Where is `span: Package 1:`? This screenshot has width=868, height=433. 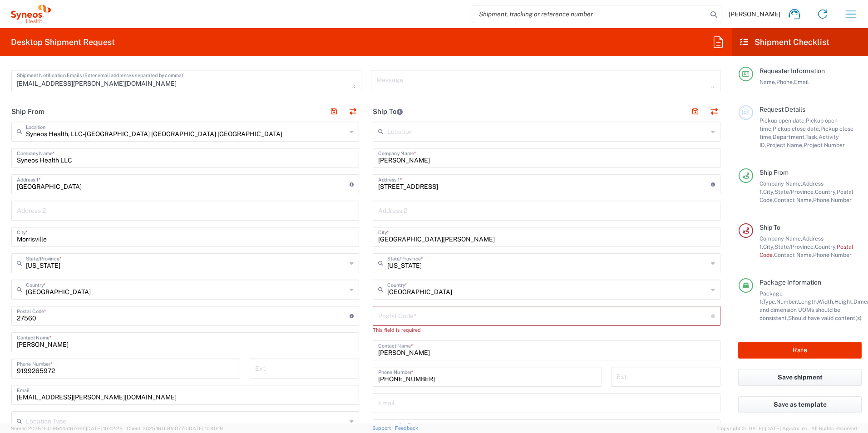
span: Package 1: is located at coordinates (771, 297).